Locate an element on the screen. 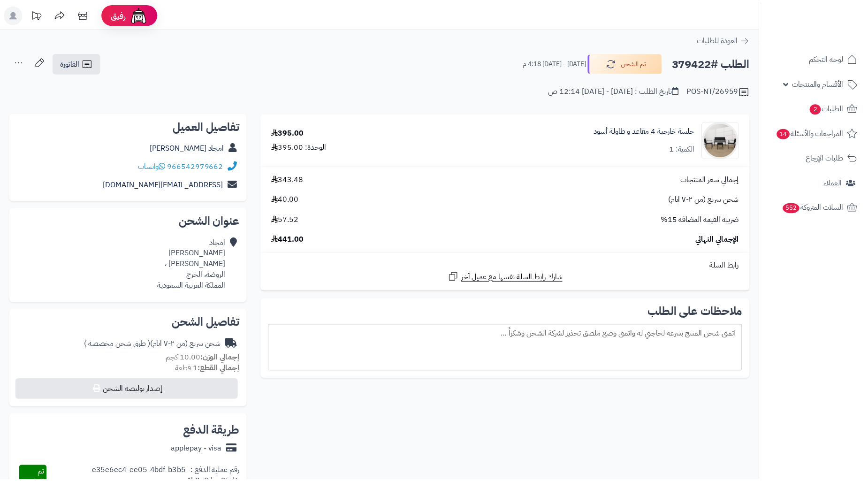 The height and width of the screenshot is (481, 868). div: رابط السلة is located at coordinates (509, 266).